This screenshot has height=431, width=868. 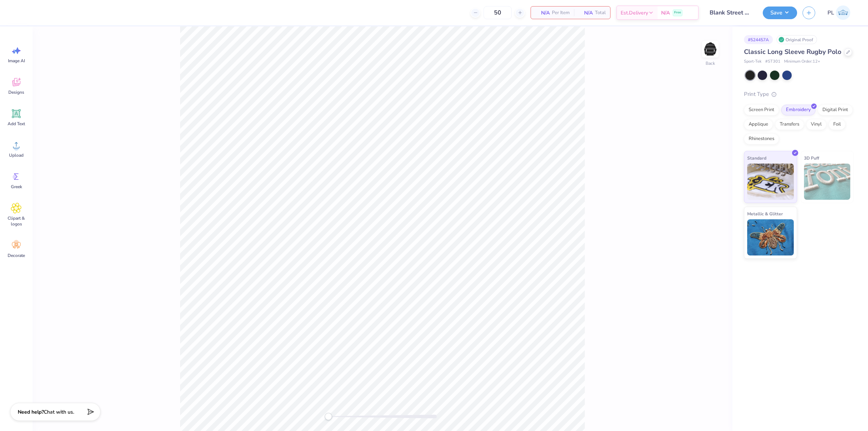 I want to click on div: Print Type, so click(x=799, y=94).